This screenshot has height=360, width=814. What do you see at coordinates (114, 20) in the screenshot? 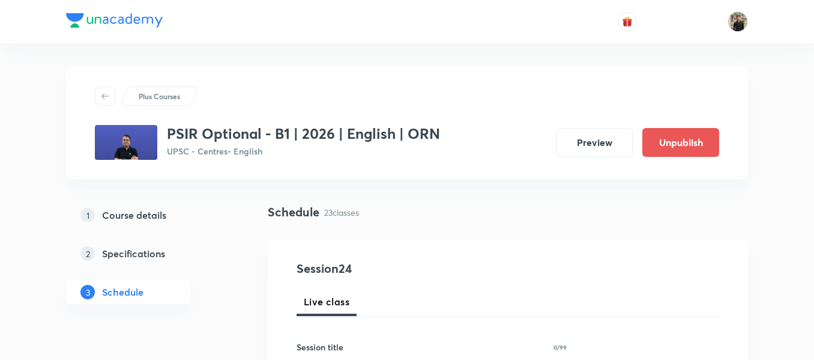
I see `img: Company Logo` at bounding box center [114, 20].